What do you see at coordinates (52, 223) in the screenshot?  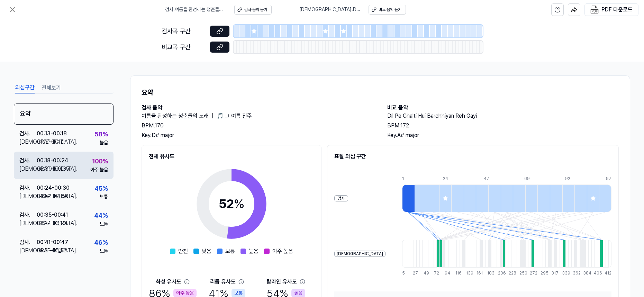 I see `div: 03:17 - 03:23` at bounding box center [52, 223].